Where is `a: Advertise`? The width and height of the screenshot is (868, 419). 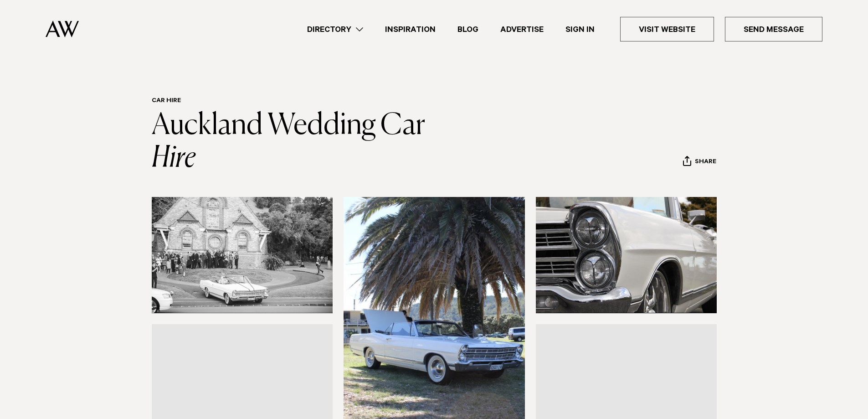
a: Advertise is located at coordinates (522, 29).